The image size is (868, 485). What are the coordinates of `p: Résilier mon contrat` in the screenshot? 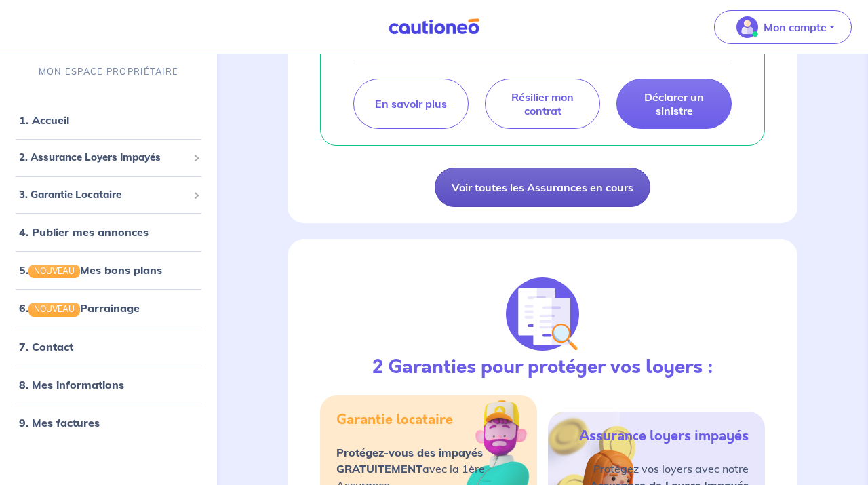 It's located at (542, 103).